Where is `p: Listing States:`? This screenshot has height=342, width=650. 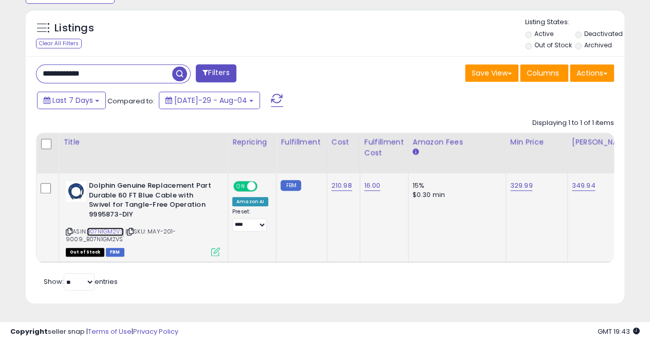
p: Listing States: is located at coordinates (575, 22).